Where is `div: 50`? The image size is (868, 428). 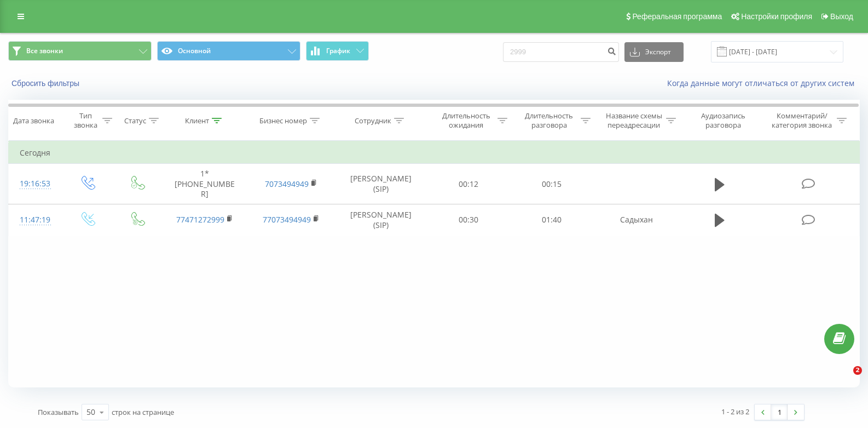 div: 50 is located at coordinates (91, 412).